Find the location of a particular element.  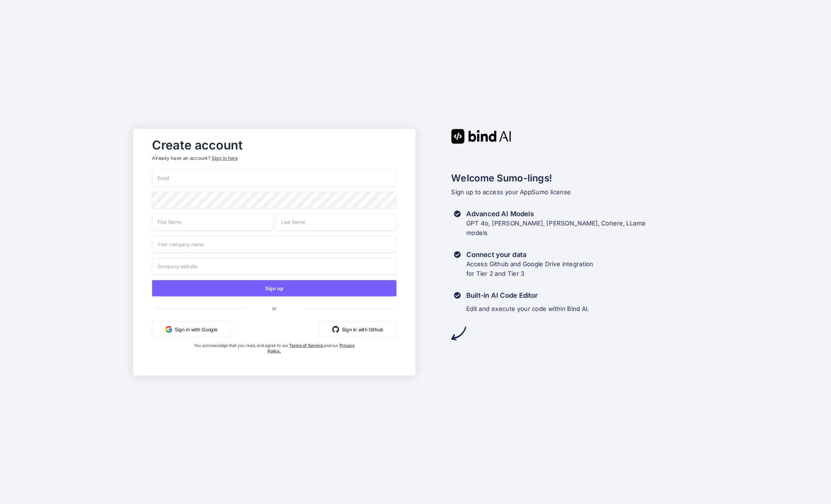

p: Edit and execute your code within Bind AI. is located at coordinates (528, 309).